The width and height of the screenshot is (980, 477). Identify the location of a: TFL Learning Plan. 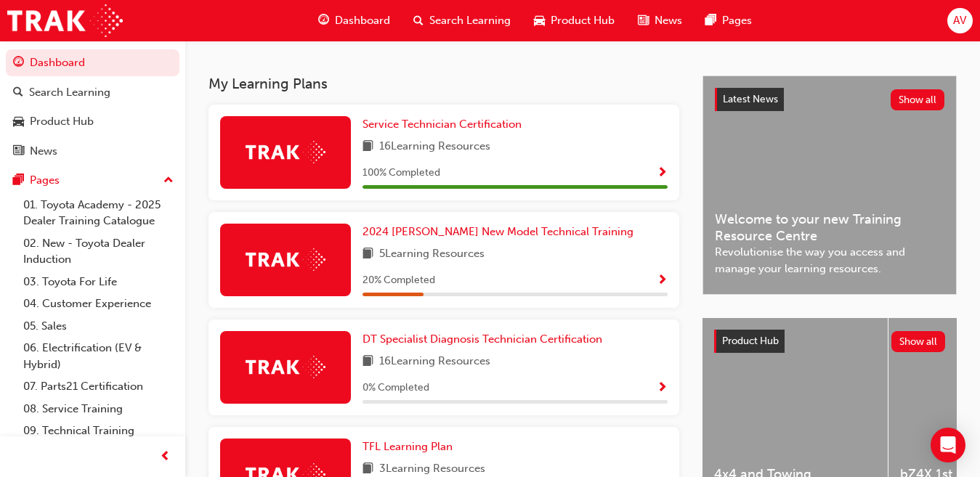
(411, 447).